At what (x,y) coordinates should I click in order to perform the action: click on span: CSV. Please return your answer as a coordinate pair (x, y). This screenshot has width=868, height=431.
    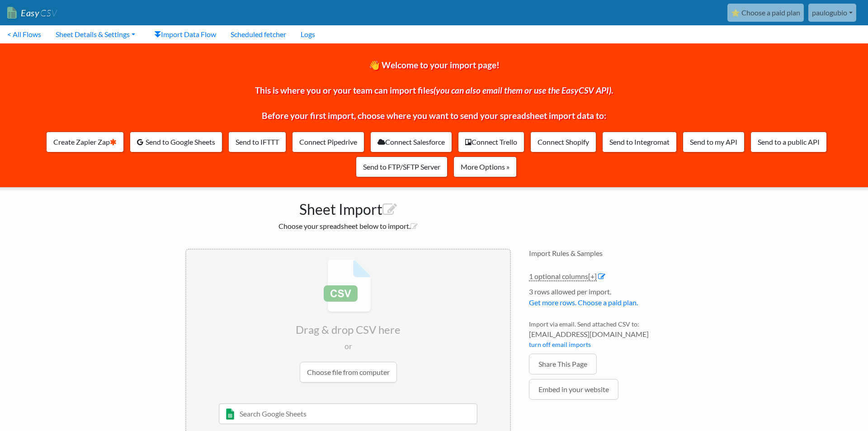
    Looking at the image, I should click on (48, 12).